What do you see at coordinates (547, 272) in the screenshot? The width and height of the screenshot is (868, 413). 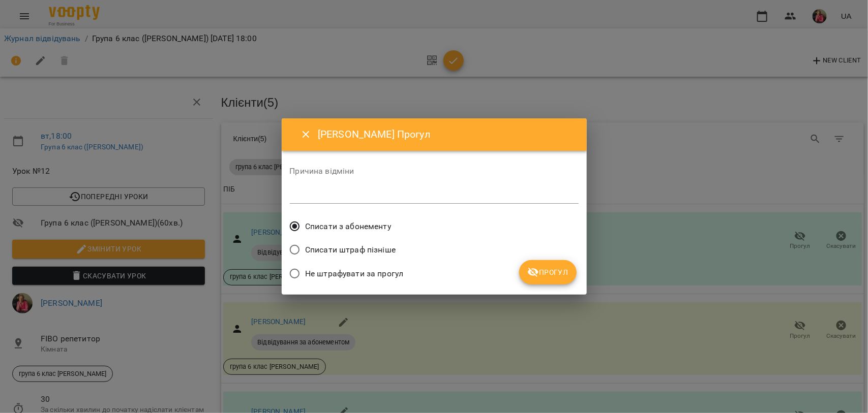 I see `span: Прогул` at bounding box center [547, 272].